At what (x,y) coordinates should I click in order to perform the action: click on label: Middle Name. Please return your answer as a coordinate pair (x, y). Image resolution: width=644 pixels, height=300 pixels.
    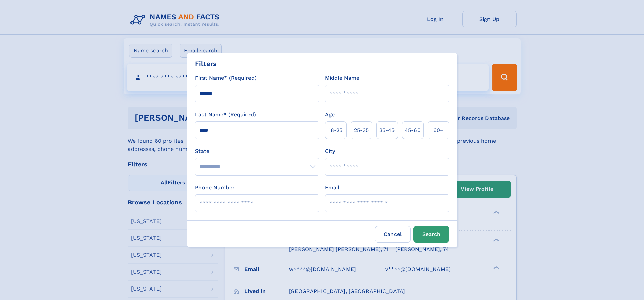
    Looking at the image, I should click on (342, 78).